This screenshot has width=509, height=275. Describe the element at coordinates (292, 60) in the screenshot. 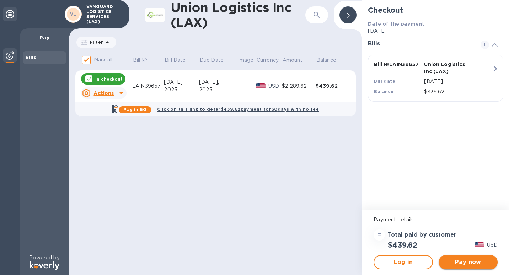

I see `p: Amount` at that location.